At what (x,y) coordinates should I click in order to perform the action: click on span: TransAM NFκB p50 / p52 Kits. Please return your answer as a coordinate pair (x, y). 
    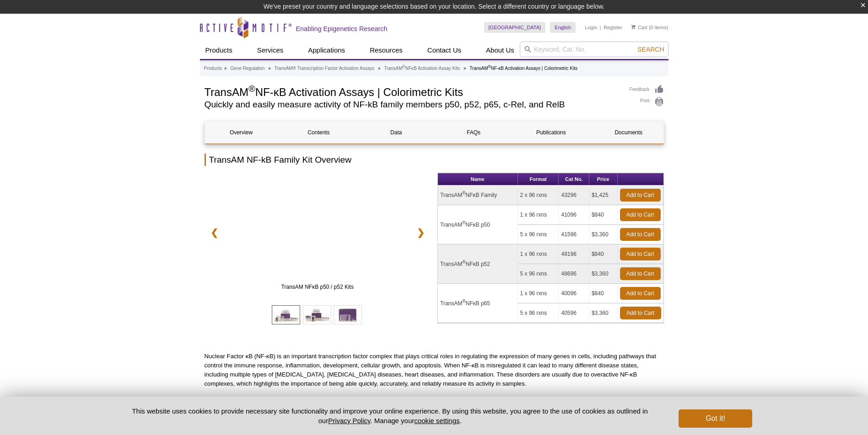
    Looking at the image, I should click on (318, 288).